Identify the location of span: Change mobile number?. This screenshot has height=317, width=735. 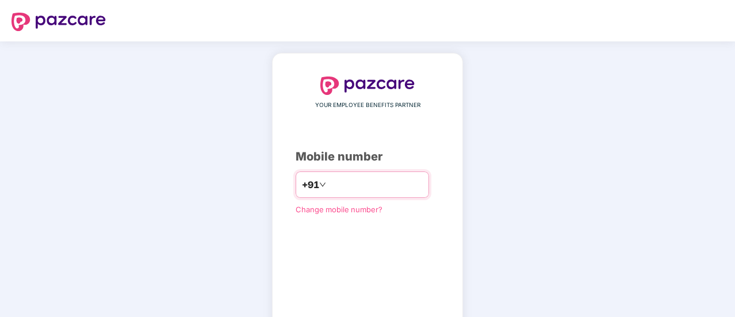
(339, 209).